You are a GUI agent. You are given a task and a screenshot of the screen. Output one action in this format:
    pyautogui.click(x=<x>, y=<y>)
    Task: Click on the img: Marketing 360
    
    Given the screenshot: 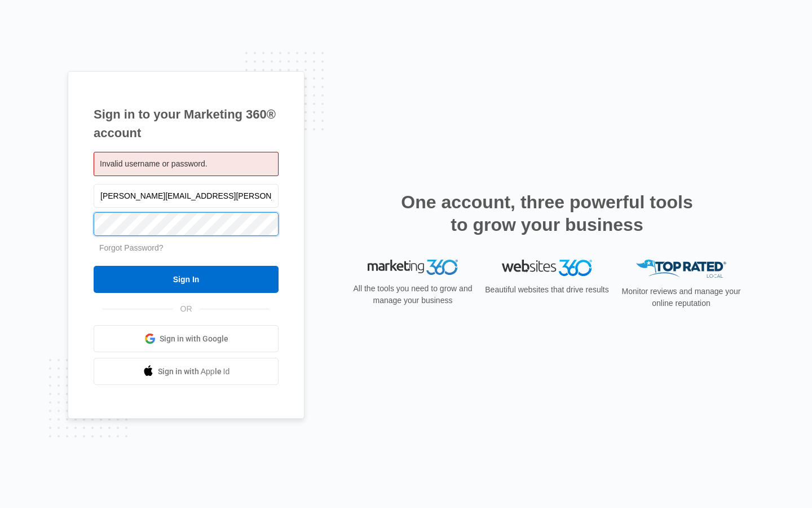 What is the action you would take?
    pyautogui.click(x=413, y=267)
    